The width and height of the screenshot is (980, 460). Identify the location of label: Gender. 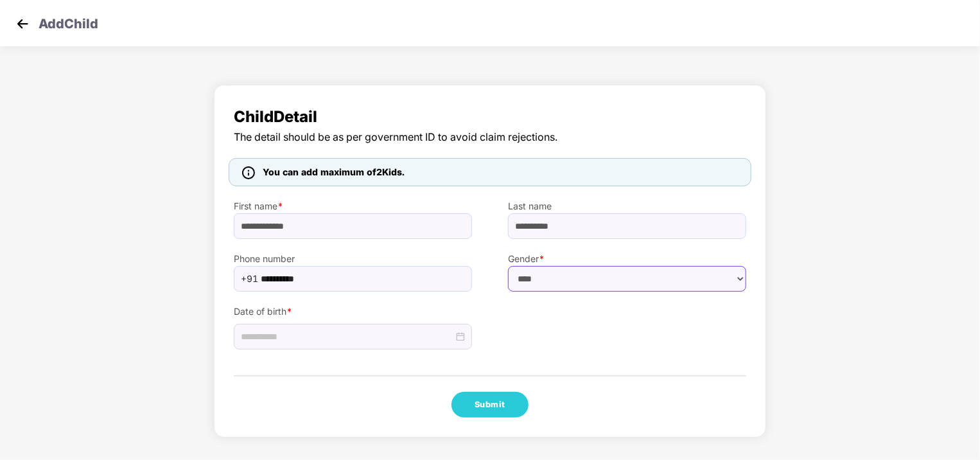
(626, 259).